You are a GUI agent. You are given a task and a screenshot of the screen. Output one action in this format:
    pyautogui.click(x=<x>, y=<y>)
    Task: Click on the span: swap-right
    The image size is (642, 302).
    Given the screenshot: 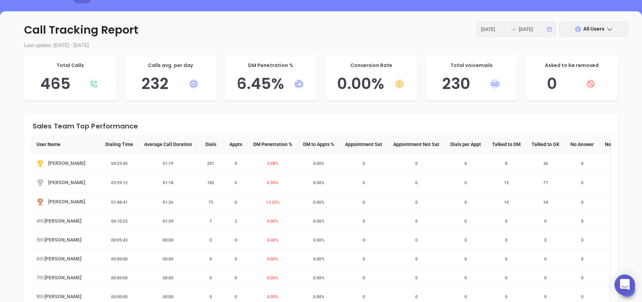 What is the action you would take?
    pyautogui.click(x=513, y=29)
    